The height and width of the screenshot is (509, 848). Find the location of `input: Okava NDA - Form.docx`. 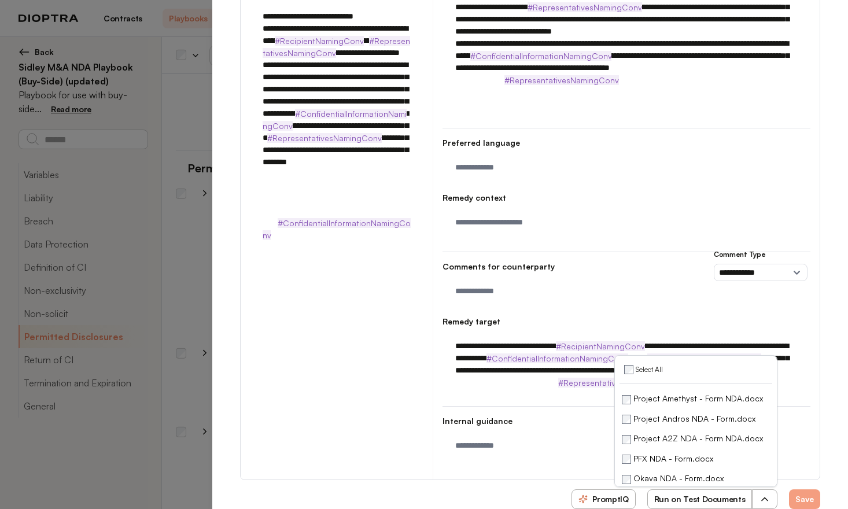

input: Okava NDA - Form.docx is located at coordinates (626, 480).